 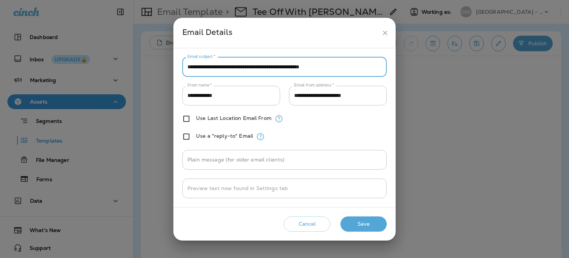 What do you see at coordinates (225, 136) in the screenshot?
I see `label: Use a "reply-to" Email` at bounding box center [225, 136].